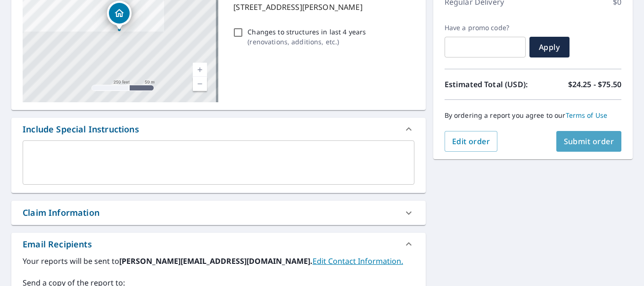 This screenshot has height=286, width=644. Describe the element at coordinates (589, 141) in the screenshot. I see `button: Submit order` at that location.